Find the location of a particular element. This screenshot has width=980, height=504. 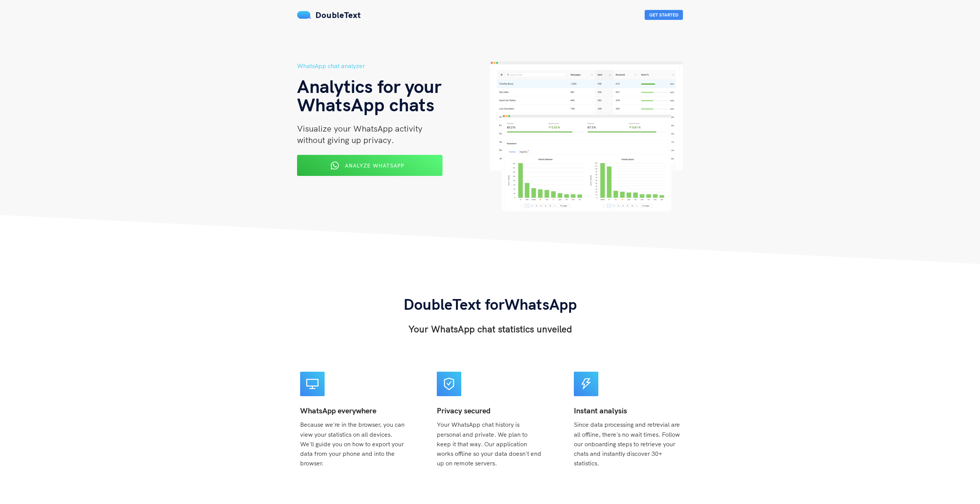

img: mS3x8y1f88AAAAABJRU5ErkJggg== is located at coordinates (304, 15).